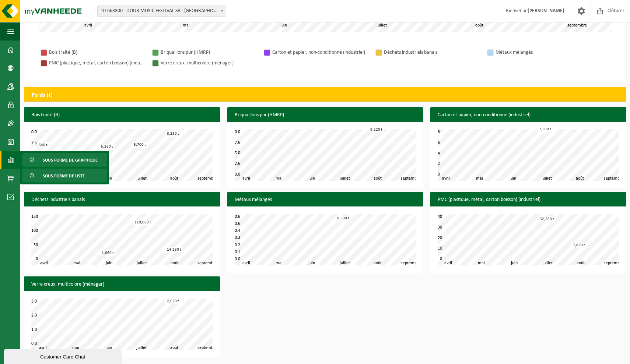  I want to click on h3: Carton et papier, non-conditionné (industriel), so click(529, 115).